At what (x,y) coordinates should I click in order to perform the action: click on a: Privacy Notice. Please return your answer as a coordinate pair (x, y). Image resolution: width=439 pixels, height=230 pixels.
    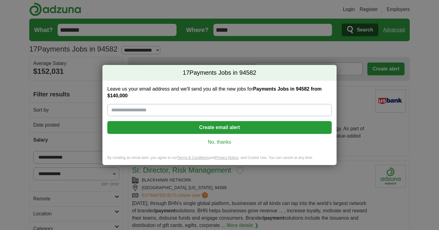
    Looking at the image, I should click on (227, 157).